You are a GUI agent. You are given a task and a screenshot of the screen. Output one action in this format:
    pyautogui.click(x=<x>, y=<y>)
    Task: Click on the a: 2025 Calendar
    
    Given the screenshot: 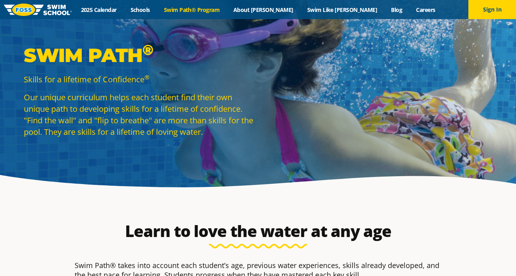 What is the action you would take?
    pyautogui.click(x=98, y=10)
    